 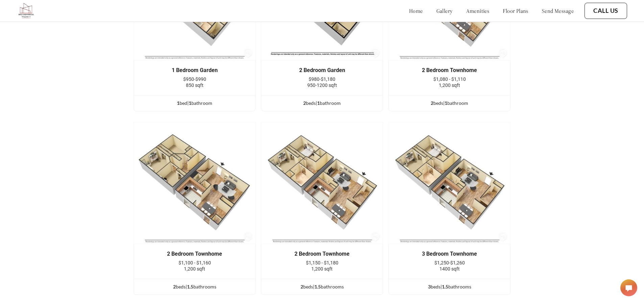 I want to click on span: 1400 sqft, so click(x=450, y=268).